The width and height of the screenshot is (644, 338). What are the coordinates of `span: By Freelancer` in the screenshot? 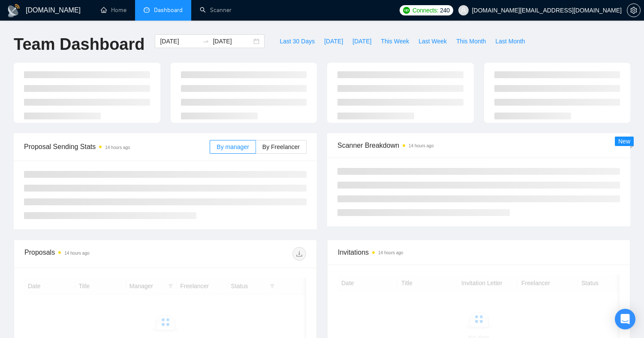 It's located at (281, 147).